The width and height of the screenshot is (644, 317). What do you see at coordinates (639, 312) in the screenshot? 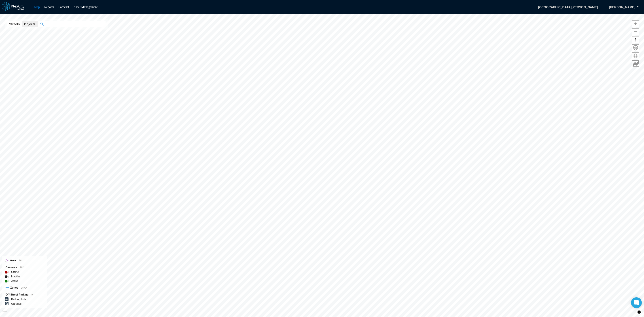
I see `button: Toggle attribution` at bounding box center [639, 312].